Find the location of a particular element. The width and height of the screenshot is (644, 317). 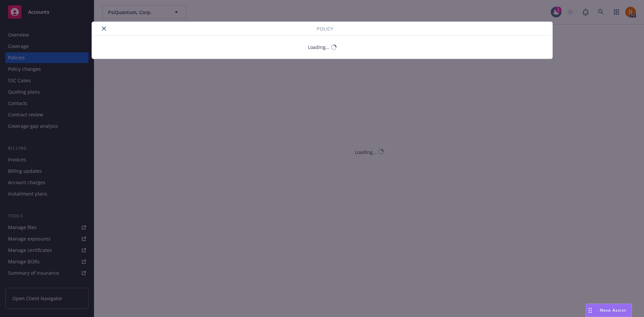

div: Drag to move is located at coordinates (590, 310).